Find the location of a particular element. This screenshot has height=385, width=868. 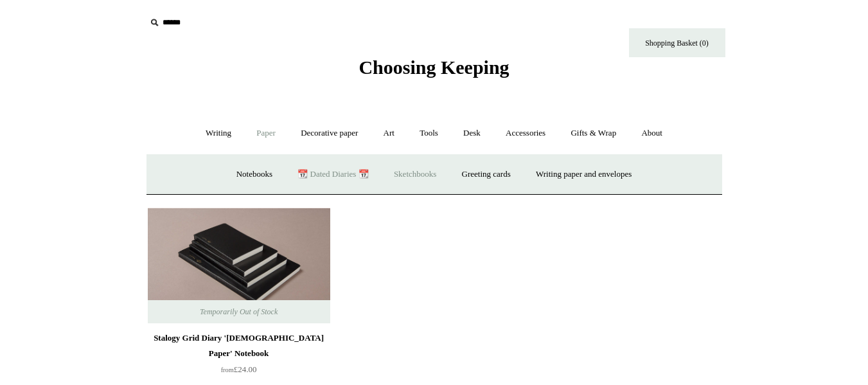

a: Greeting cards is located at coordinates (486, 174).